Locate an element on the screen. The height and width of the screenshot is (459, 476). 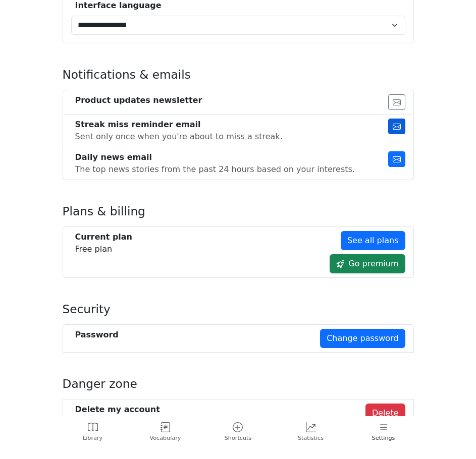
button: Delete is located at coordinates (385, 413).